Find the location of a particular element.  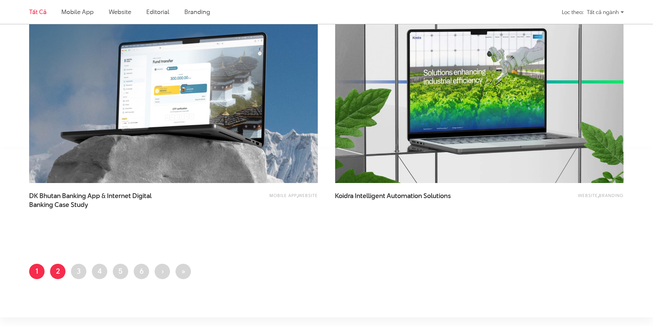

span: Solutions is located at coordinates (437, 196).